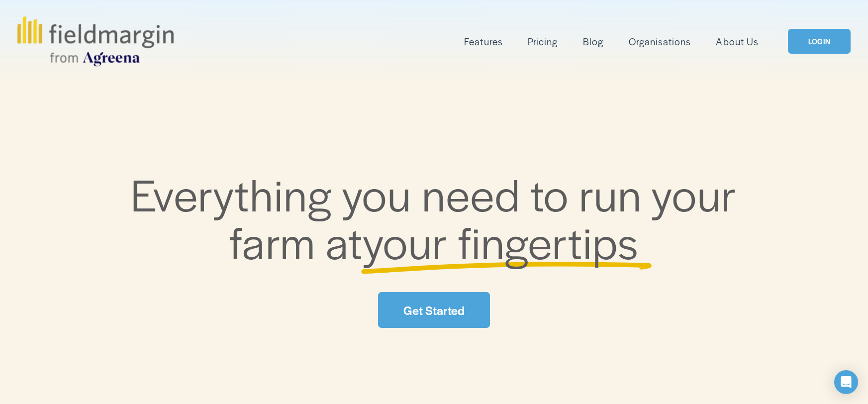 The height and width of the screenshot is (404, 868). Describe the element at coordinates (593, 41) in the screenshot. I see `a: Blog` at that location.